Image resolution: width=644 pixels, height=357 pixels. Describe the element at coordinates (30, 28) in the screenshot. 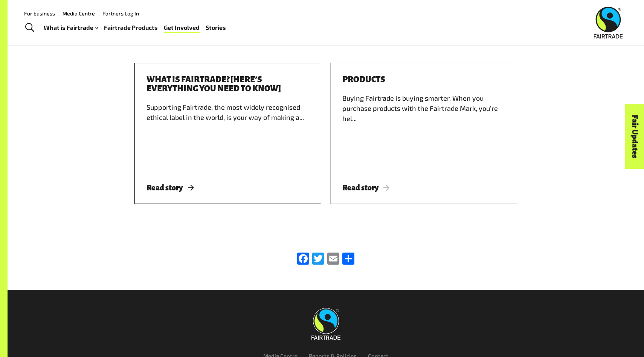

I see `a: Toggle Search` at that location.